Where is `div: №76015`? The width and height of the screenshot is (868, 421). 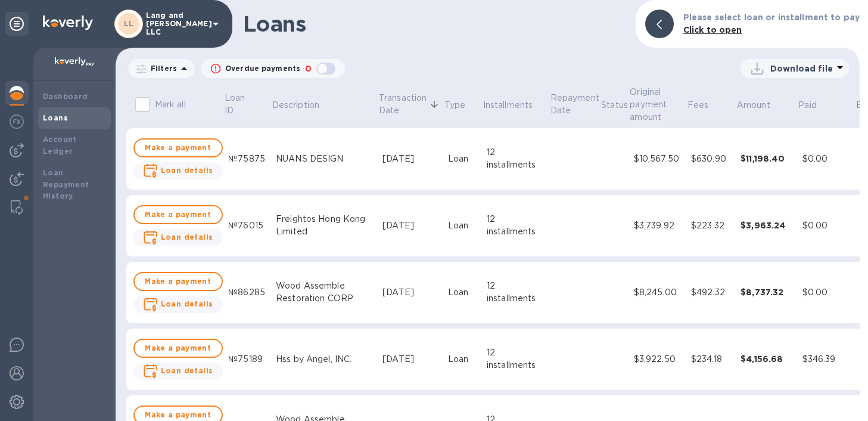
div: №76015 is located at coordinates (247, 225).